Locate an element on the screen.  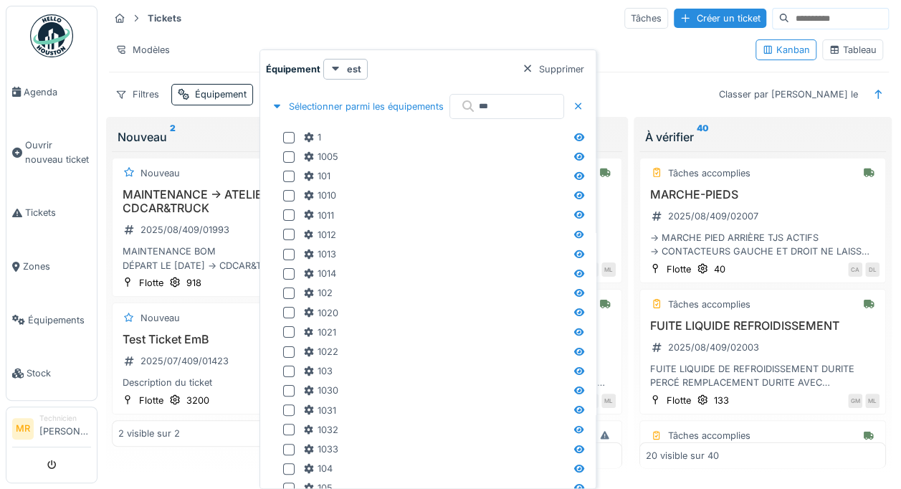
div: 3200 is located at coordinates (198, 400).